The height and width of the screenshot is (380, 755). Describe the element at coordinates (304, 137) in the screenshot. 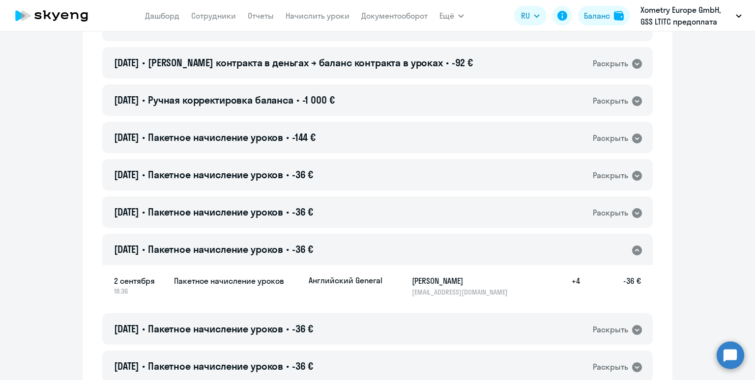

I see `span: -144 €` at that location.